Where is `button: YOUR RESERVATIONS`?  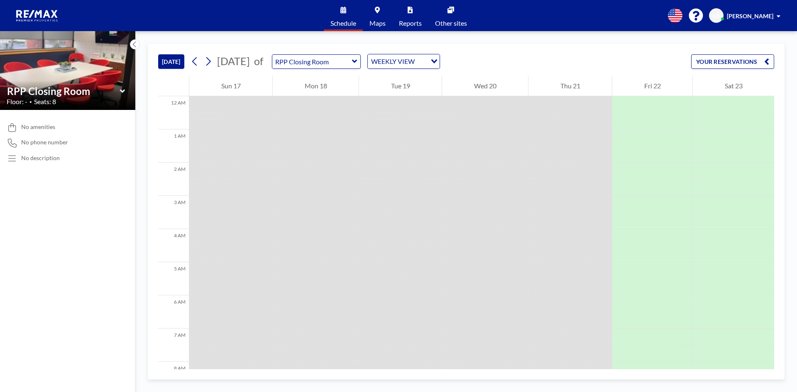 button: YOUR RESERVATIONS is located at coordinates (732, 61).